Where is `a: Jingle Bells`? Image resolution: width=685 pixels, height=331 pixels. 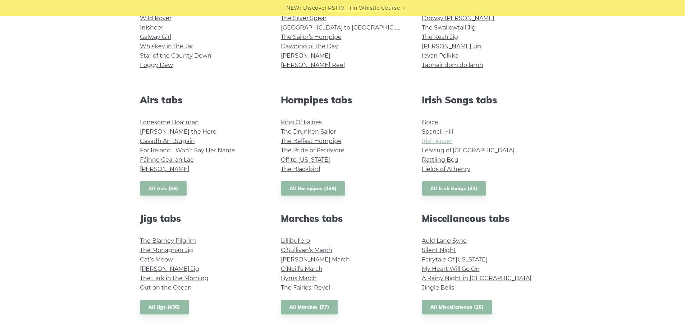
a: Jingle Bells is located at coordinates (438, 287).